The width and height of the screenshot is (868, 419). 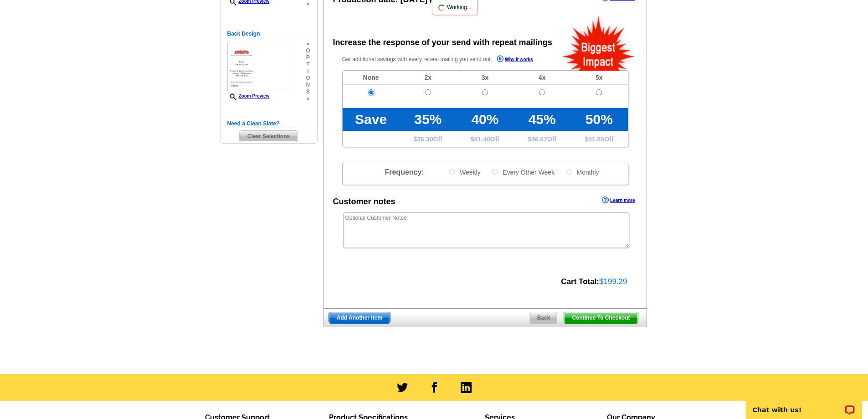 What do you see at coordinates (495, 172) in the screenshot?
I see `input: Every Other Week` at bounding box center [495, 172].